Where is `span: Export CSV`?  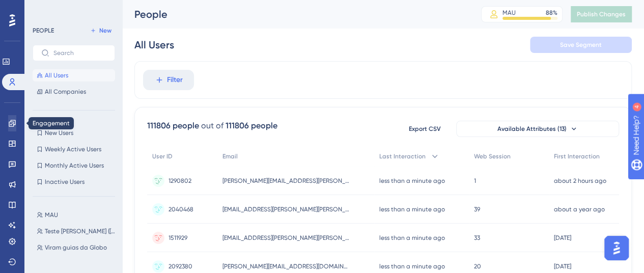 span: Export CSV is located at coordinates (424, 129).